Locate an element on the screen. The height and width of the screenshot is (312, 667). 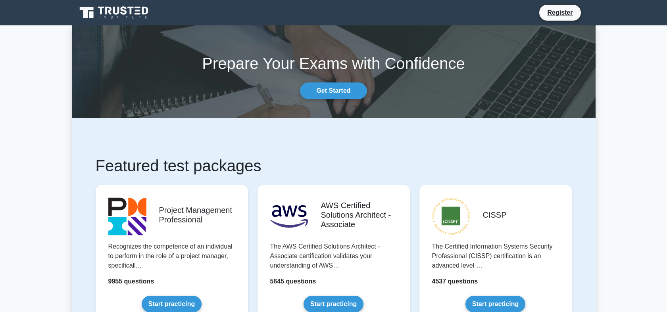
a: Register is located at coordinates (560, 12).